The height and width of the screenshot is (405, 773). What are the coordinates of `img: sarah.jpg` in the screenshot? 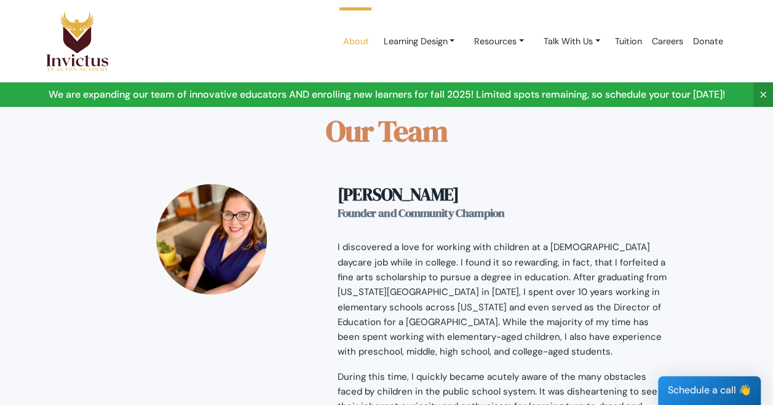 It's located at (211, 239).